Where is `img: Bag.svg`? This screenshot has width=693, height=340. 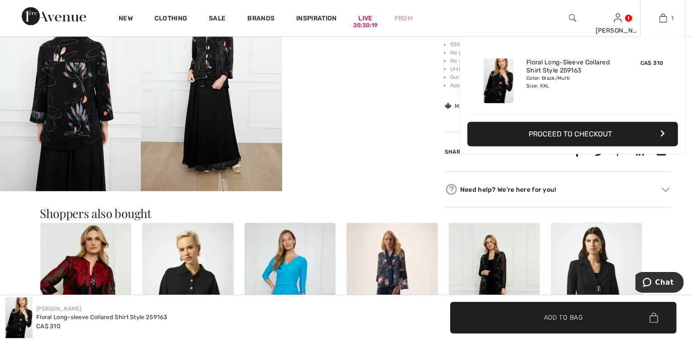
img: Bag.svg is located at coordinates (654, 318).